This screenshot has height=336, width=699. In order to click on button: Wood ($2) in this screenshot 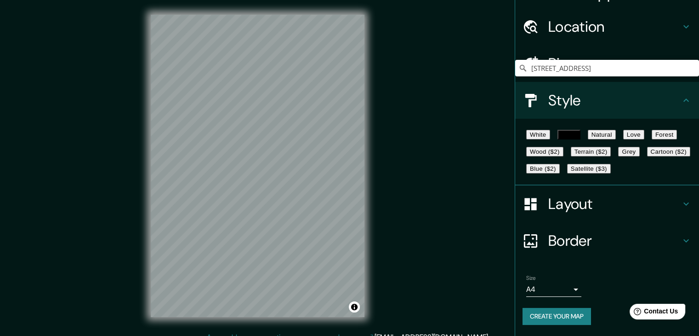, I will do `click(545, 151)`.